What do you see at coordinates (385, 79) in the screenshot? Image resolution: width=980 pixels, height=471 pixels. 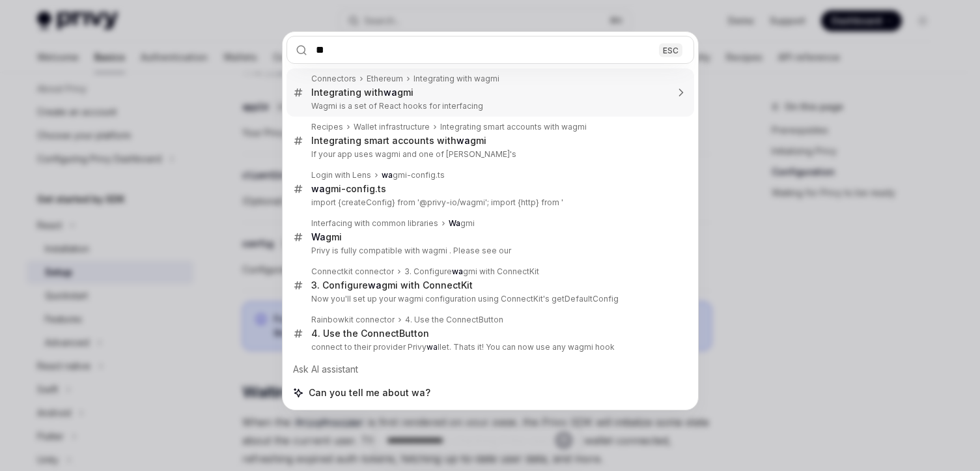 I see `div: Ethereum` at bounding box center [385, 79].